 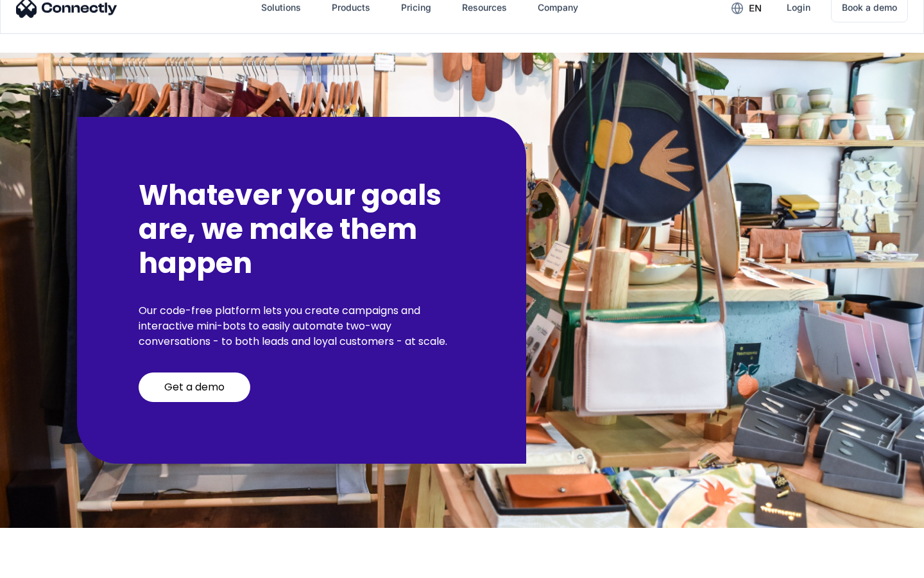 I want to click on div: Get a demo, so click(x=194, y=387).